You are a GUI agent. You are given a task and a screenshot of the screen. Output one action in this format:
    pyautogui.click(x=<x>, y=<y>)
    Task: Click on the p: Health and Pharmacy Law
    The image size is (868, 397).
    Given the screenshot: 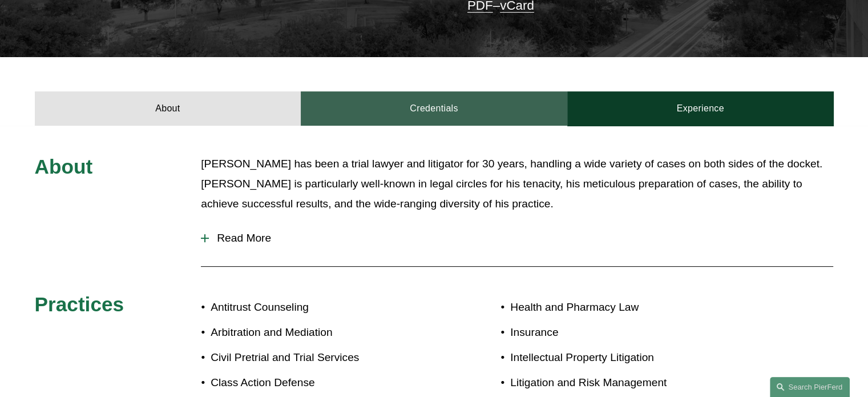 What is the action you would take?
    pyautogui.click(x=638, y=307)
    